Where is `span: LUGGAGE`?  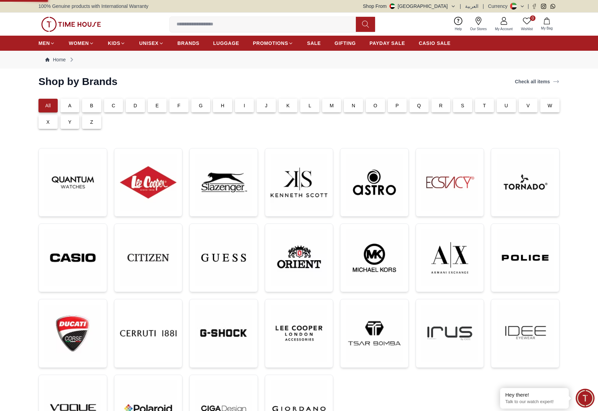
span: LUGGAGE is located at coordinates (226, 43).